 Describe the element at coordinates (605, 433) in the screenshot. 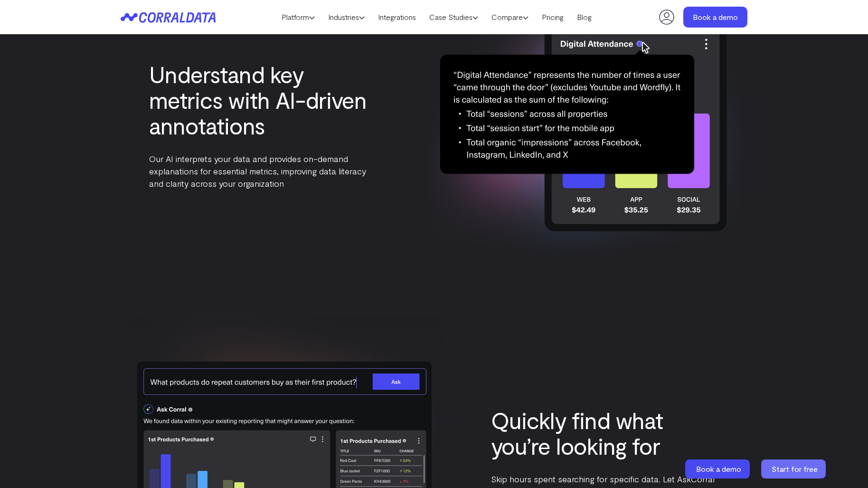

I see `h3: Quickly find what you’re looking for` at that location.